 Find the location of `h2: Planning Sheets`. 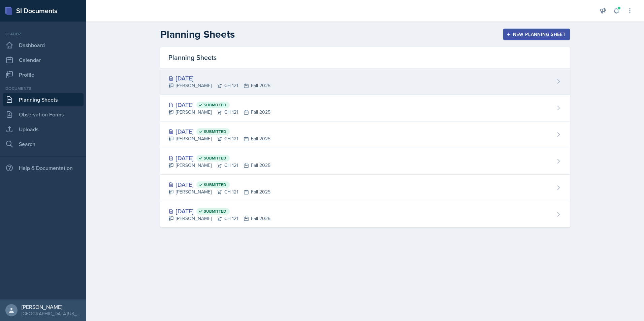

h2: Planning Sheets is located at coordinates (197, 35).